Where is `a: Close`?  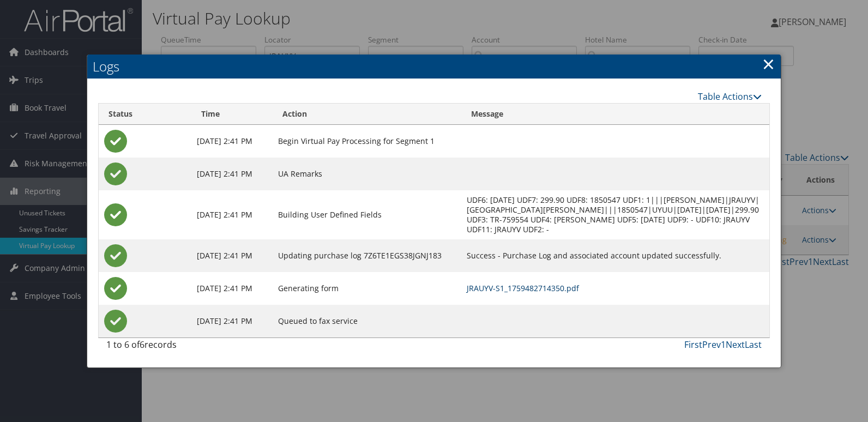 a: Close is located at coordinates (768, 64).